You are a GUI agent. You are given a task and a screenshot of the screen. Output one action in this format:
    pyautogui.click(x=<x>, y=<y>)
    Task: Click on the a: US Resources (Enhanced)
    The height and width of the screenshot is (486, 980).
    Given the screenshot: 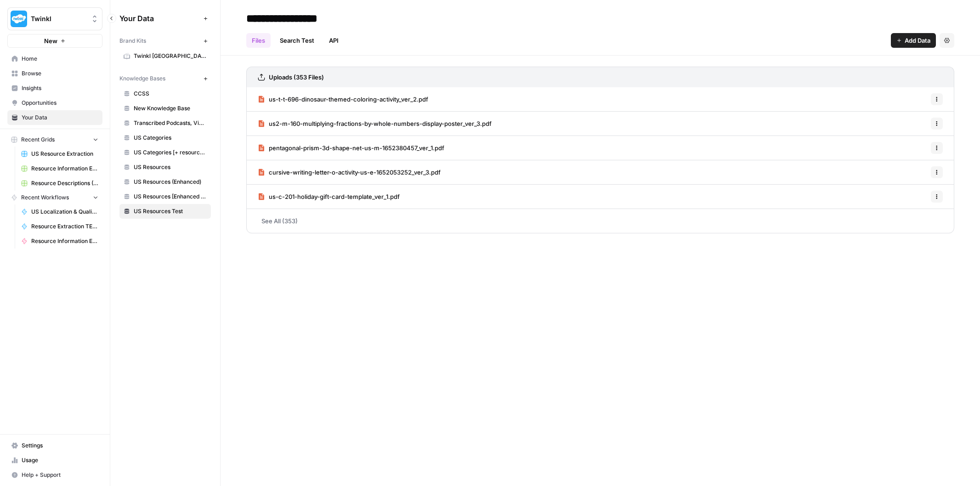 What is the action you would take?
    pyautogui.click(x=165, y=182)
    